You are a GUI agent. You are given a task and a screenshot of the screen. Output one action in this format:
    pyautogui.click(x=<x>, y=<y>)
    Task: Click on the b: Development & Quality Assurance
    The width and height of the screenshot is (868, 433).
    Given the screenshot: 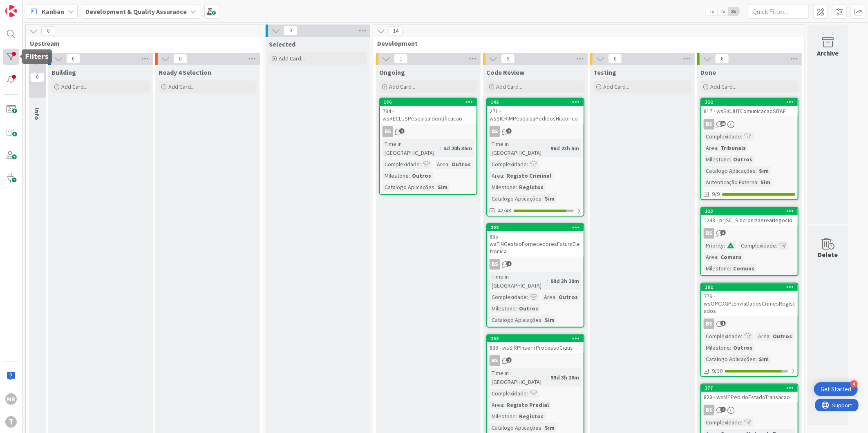 What is the action you would take?
    pyautogui.click(x=136, y=12)
    